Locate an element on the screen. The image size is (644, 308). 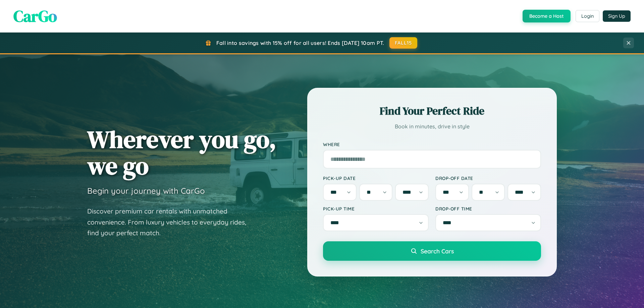
p: Discover premium car rentals with unmatched convenience. From luxury vehicles to everyday rides, ... is located at coordinates (171, 222).